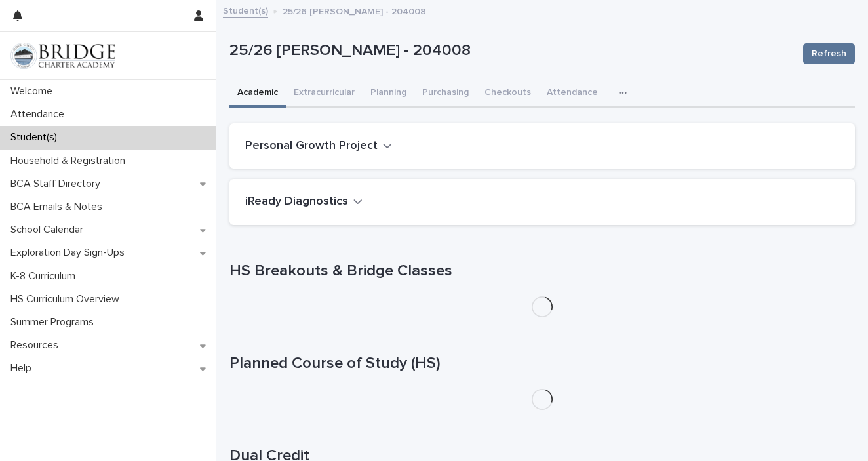 The width and height of the screenshot is (868, 461). I want to click on img: V1C1m3IdTEidaUdm9Hs0, so click(63, 56).